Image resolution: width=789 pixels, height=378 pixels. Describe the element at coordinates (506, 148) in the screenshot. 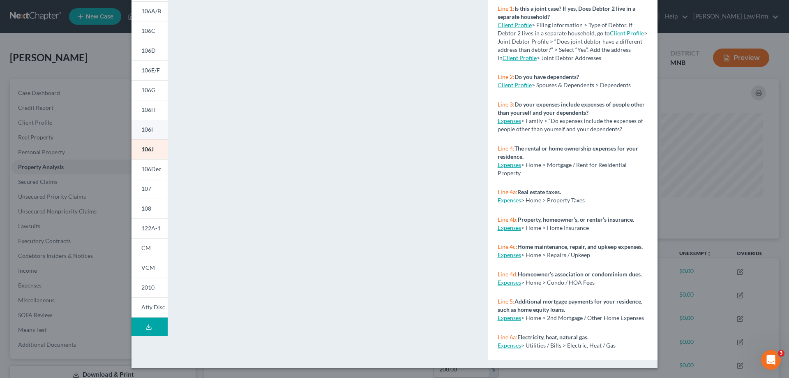

I see `span: Line 4:` at that location.